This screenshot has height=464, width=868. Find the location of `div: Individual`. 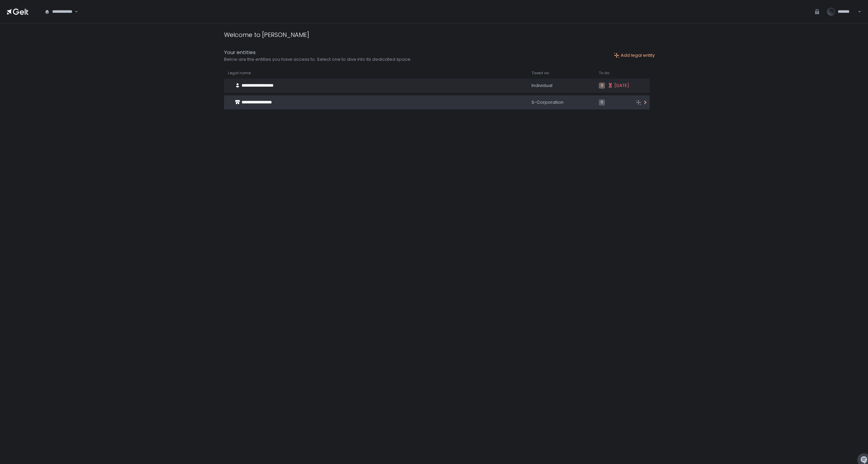

div: Individual is located at coordinates (561, 86).